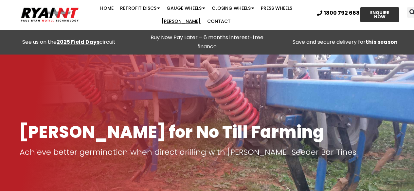 The image size is (414, 191). I want to click on a: Closing Wheels, so click(233, 8).